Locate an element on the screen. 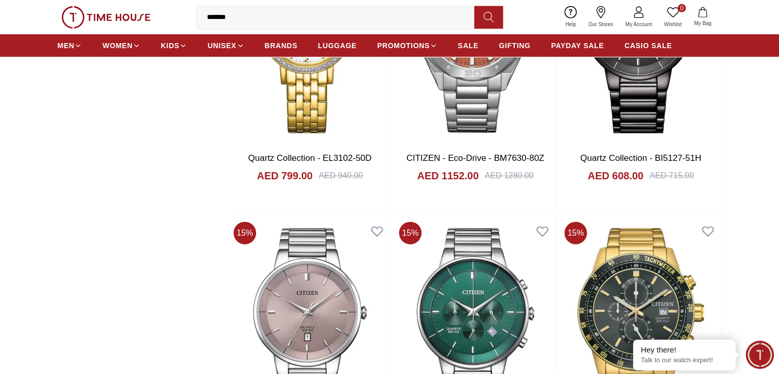  span: My Account is located at coordinates (639, 24).